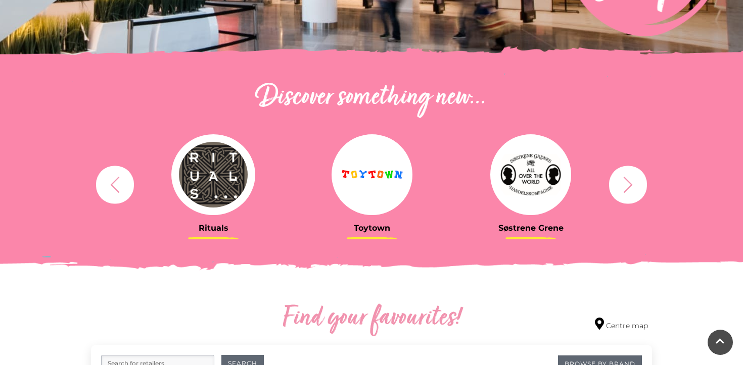  Describe the element at coordinates (372, 228) in the screenshot. I see `h3: Toytown` at that location.